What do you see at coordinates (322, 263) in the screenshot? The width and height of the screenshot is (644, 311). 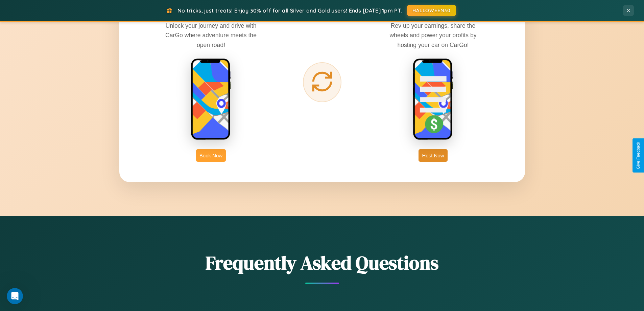 I see `h2: Frequently Asked Questions` at bounding box center [322, 263].